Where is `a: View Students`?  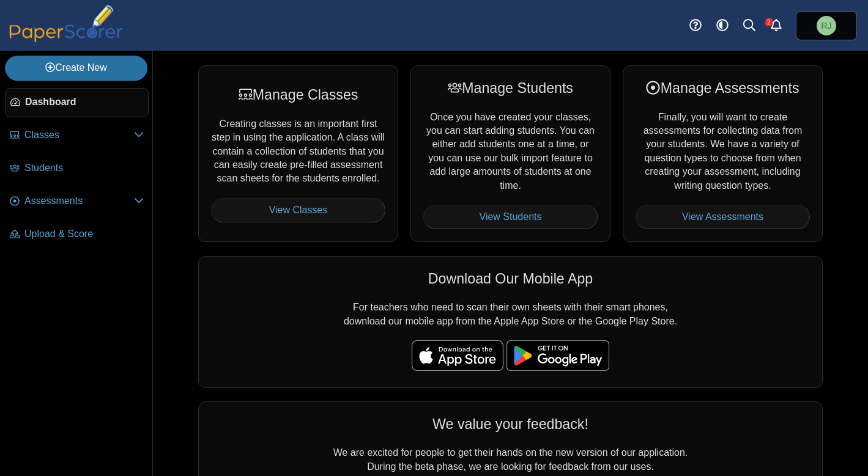 a: View Students is located at coordinates (510, 217).